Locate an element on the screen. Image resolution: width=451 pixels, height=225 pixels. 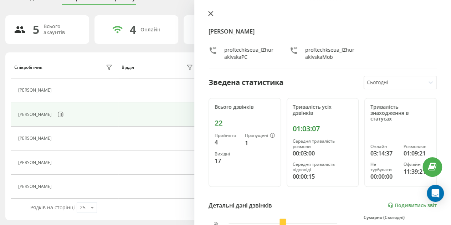
div: 17 is located at coordinates (227, 161).